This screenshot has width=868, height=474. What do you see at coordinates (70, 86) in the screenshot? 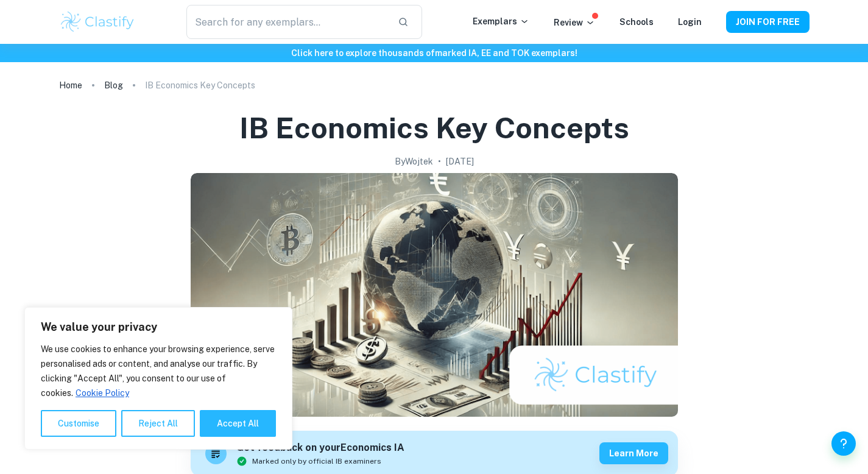
I see `a: Home` at bounding box center [70, 86].